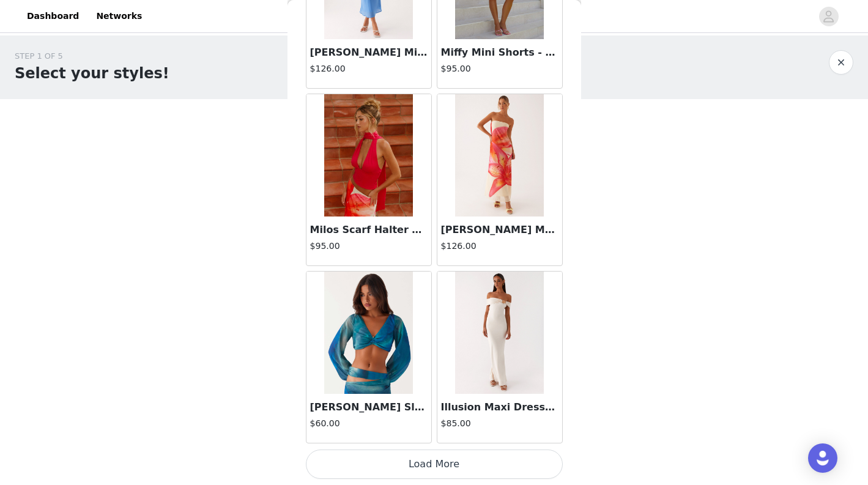  I want to click on h3: Illusion Maxi Dress - Ivory, so click(500, 408).